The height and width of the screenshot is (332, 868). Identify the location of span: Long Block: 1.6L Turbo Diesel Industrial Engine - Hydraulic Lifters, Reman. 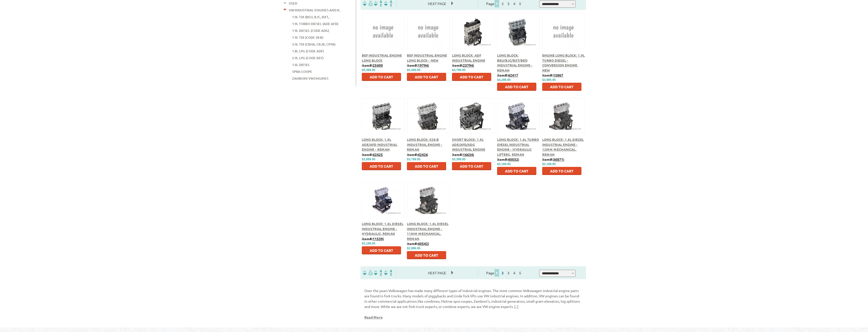
(518, 147).